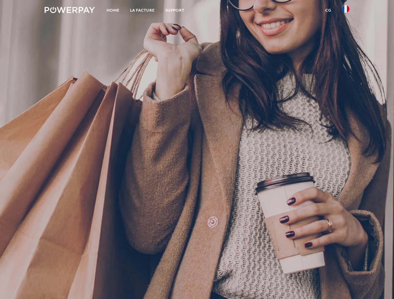 The image size is (394, 299). Describe the element at coordinates (113, 10) in the screenshot. I see `a: Home` at that location.